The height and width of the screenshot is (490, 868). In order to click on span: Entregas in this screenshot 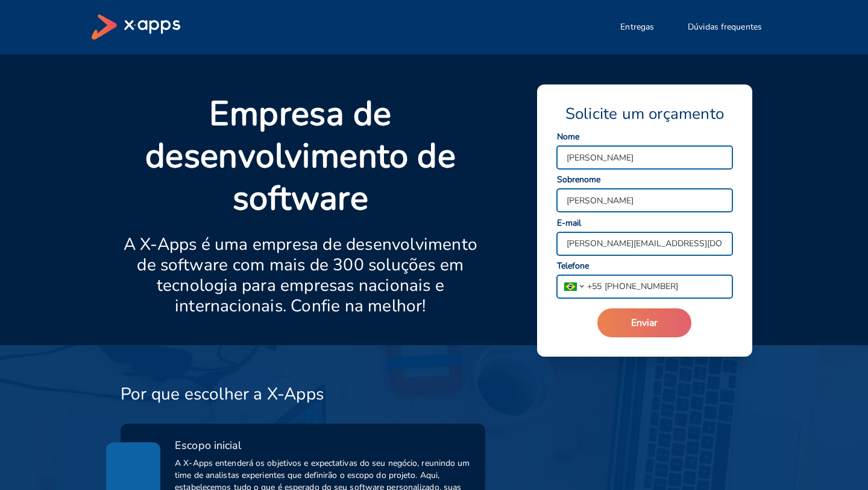, I will do `click(637, 27)`.